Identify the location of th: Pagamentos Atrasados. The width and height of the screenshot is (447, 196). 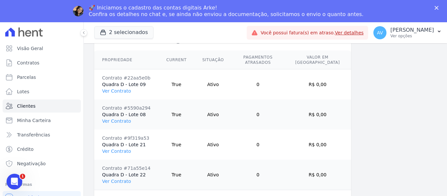
(258, 60).